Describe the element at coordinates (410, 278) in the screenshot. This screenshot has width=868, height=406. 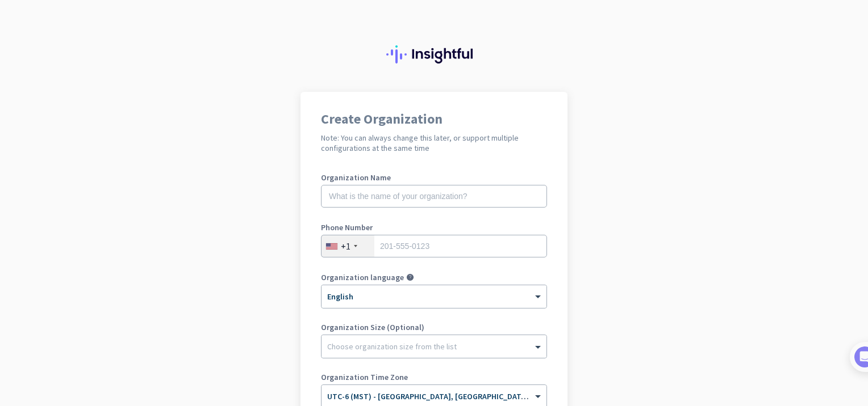
I see `i: help` at that location.